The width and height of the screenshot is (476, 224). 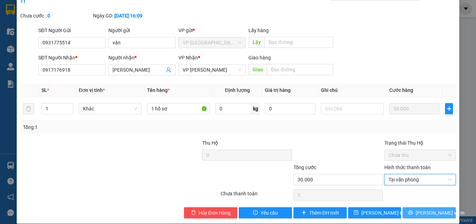 What do you see at coordinates (142, 58) in the screenshot?
I see `div: Người nhận` at bounding box center [142, 58].